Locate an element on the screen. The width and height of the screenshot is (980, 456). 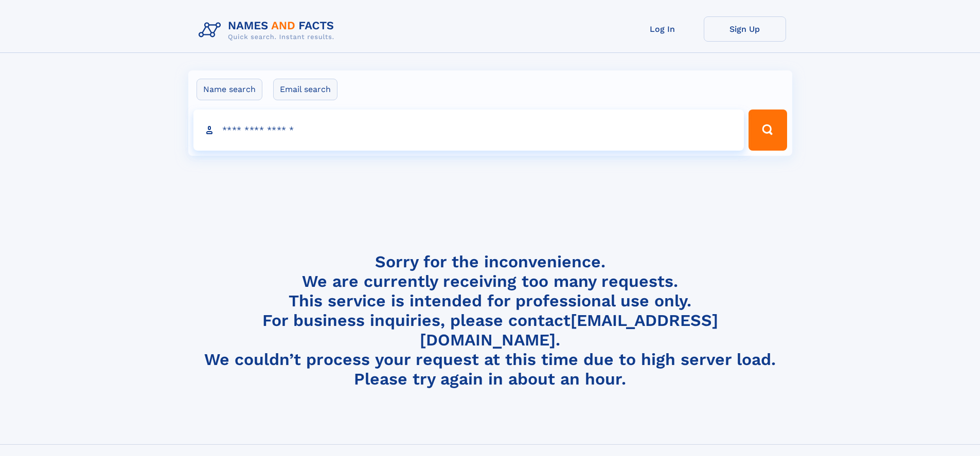
h4: Sorry for the inconvenience. We are currently receiving too many requests. This service is intend... is located at coordinates (490, 320).